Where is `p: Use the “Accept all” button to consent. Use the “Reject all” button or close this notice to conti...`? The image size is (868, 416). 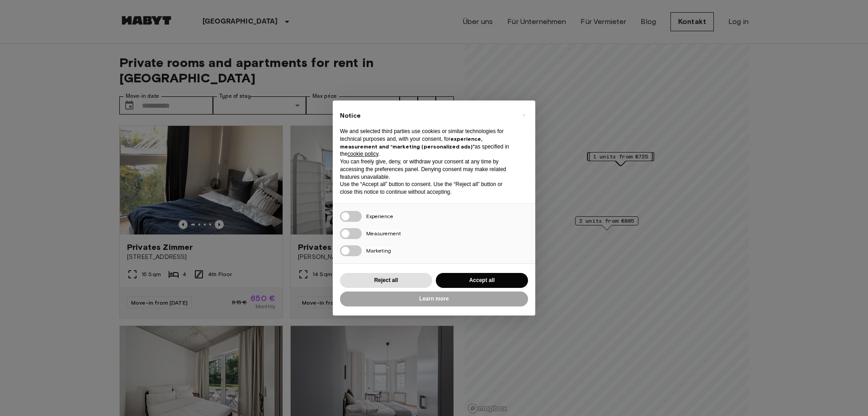
p: Use the “Accept all” button to consent. Use the “Reject all” button or close this notice to conti... is located at coordinates (427, 188).